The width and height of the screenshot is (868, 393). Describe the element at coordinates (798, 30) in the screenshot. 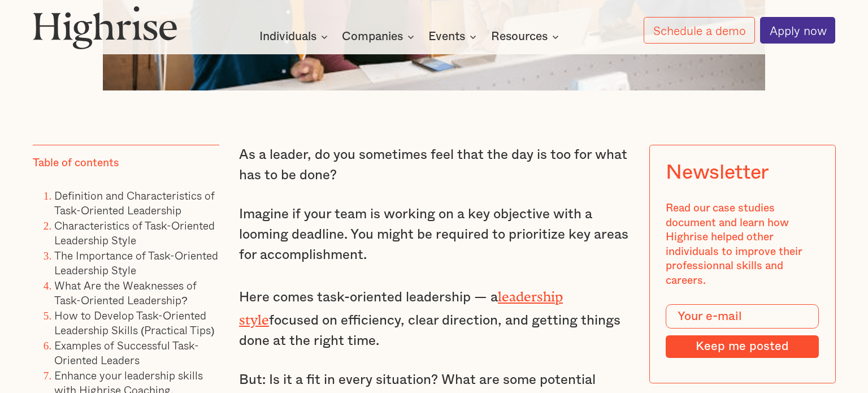

I see `a: Apply now` at that location.